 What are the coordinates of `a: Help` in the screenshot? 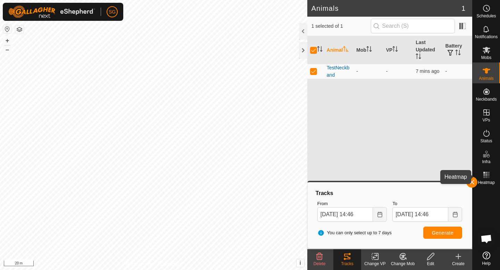 It's located at (486, 259).